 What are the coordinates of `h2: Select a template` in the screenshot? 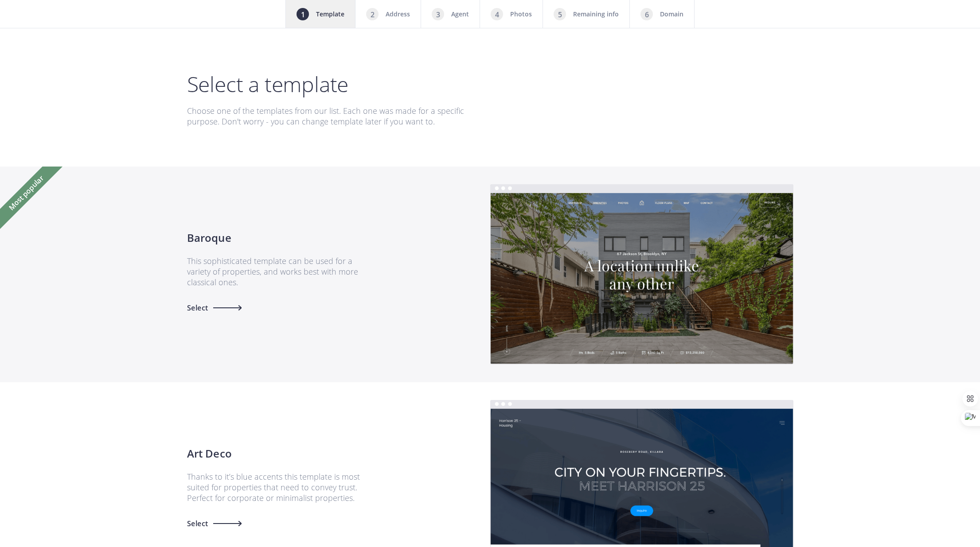 It's located at (490, 84).